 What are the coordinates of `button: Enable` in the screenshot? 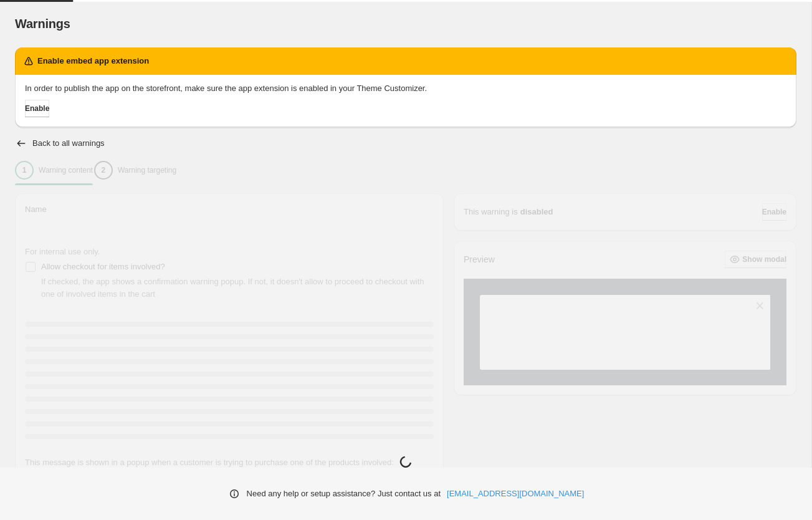 It's located at (37, 109).